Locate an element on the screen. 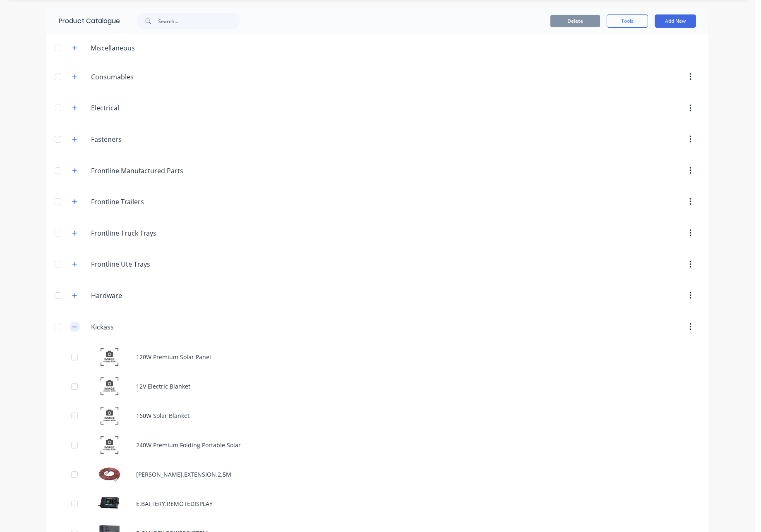 The height and width of the screenshot is (532, 761). input: Search... is located at coordinates (199, 21).